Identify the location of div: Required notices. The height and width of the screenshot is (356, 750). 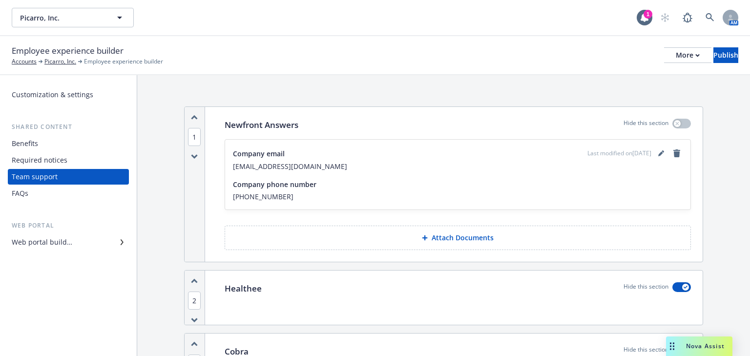
(40, 160).